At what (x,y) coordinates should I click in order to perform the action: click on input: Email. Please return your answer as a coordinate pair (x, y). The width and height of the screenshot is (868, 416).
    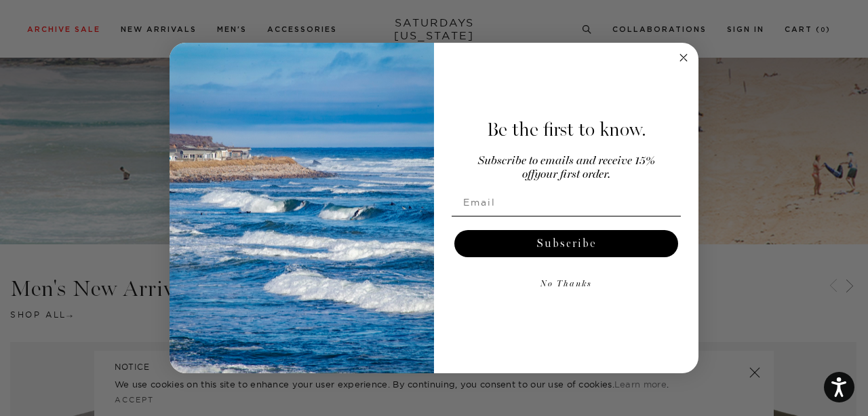
    Looking at the image, I should click on (566, 203).